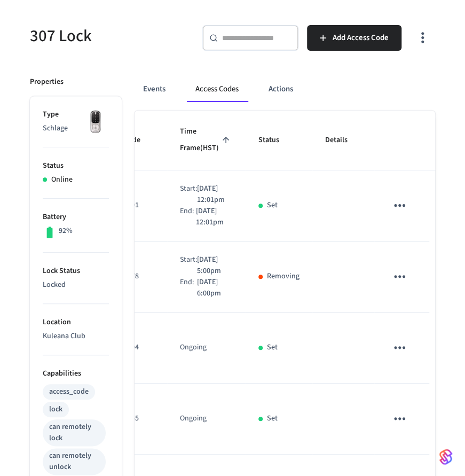 The width and height of the screenshot is (465, 476). I want to click on p: 7445, so click(139, 418).